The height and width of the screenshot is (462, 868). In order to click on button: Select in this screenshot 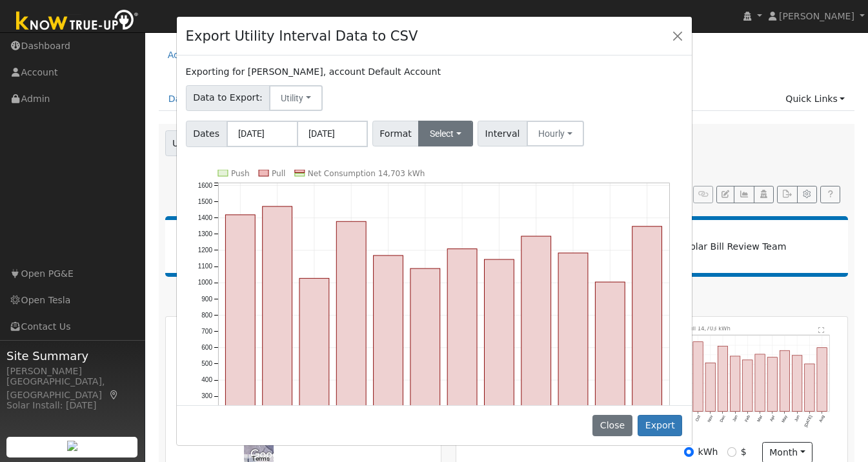, I will do `click(446, 133)`.